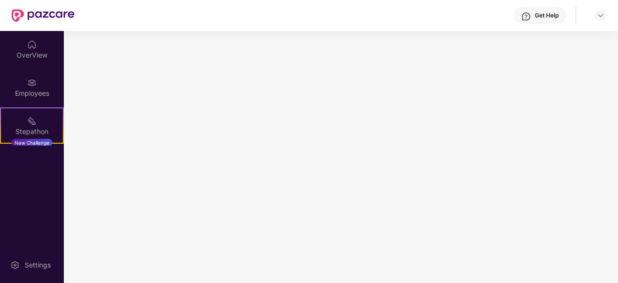  What do you see at coordinates (38, 265) in the screenshot?
I see `div: Settings` at bounding box center [38, 265].